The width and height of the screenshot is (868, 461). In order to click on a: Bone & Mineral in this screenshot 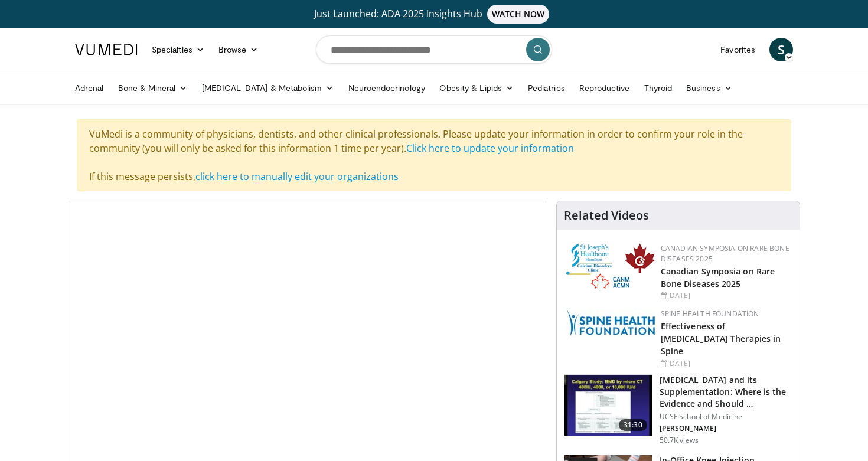, I will do `click(153, 88)`.